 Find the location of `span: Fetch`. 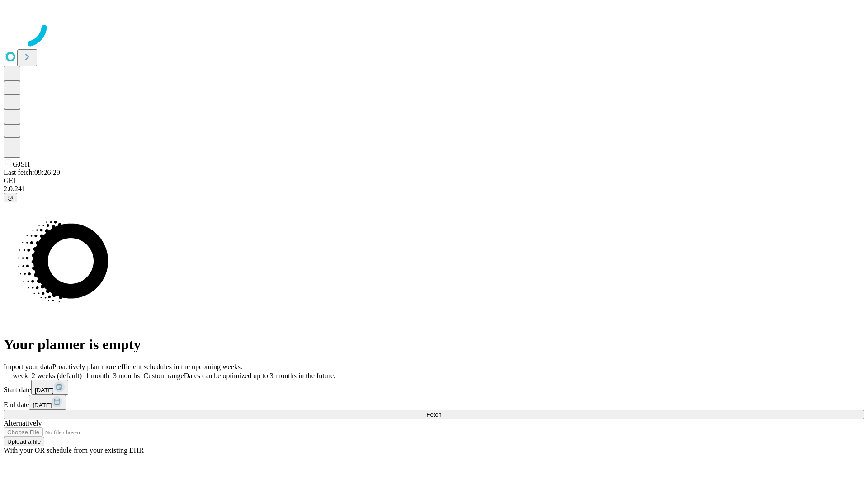

span: Fetch is located at coordinates (434, 415).